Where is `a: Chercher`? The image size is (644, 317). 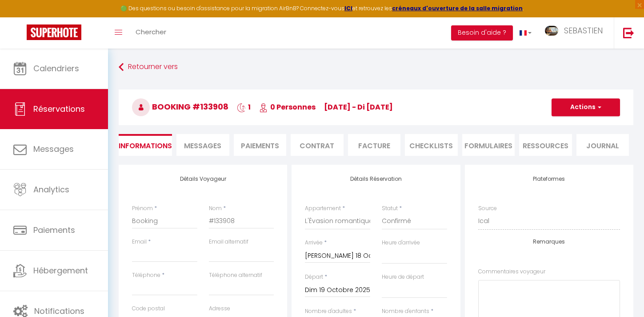 a: Chercher is located at coordinates (150, 33).